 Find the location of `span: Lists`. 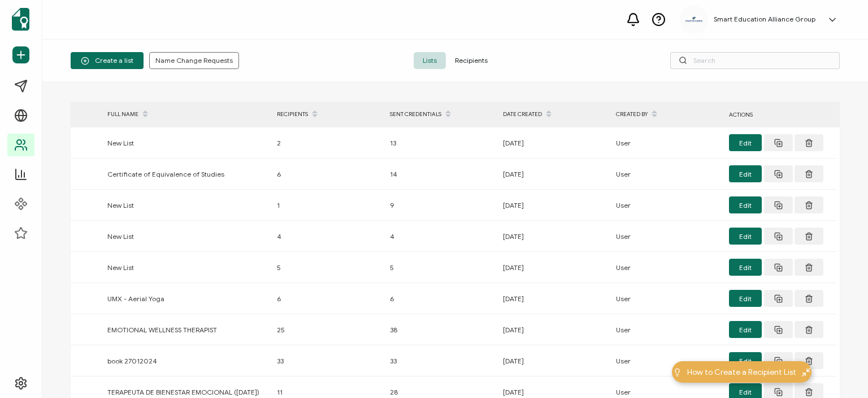

span: Lists is located at coordinates (430, 60).